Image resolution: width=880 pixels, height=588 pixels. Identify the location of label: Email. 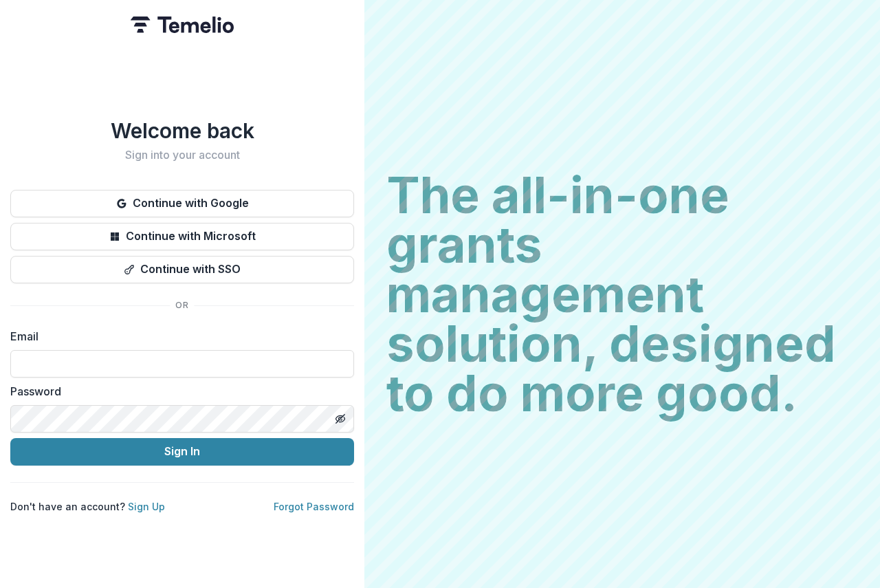
(178, 336).